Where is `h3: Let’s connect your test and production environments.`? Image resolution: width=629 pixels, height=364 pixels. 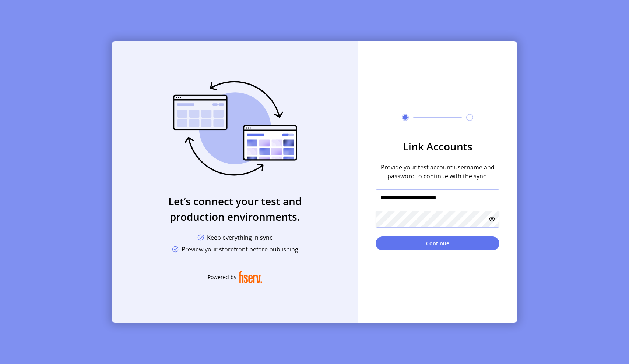 h3: Let’s connect your test and production environments. is located at coordinates (235, 209).